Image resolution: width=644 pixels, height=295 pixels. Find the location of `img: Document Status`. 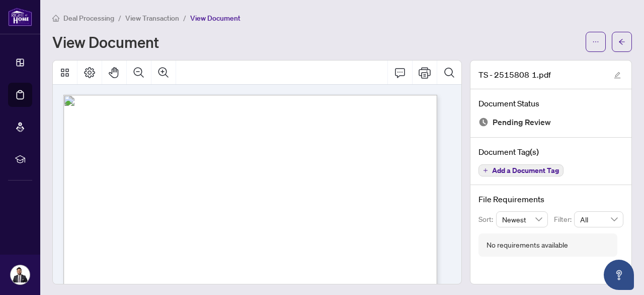

img: Document Status is located at coordinates (484, 122).